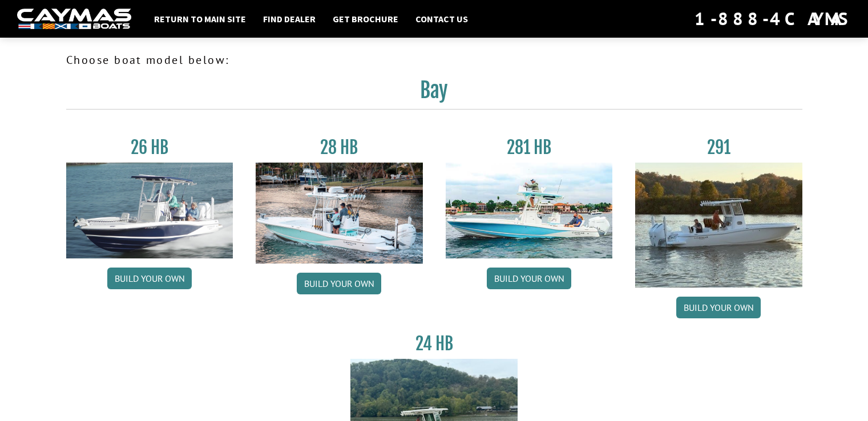 This screenshot has width=868, height=421. Describe the element at coordinates (773, 19) in the screenshot. I see `div: 1-888-4CAYMAS` at that location.